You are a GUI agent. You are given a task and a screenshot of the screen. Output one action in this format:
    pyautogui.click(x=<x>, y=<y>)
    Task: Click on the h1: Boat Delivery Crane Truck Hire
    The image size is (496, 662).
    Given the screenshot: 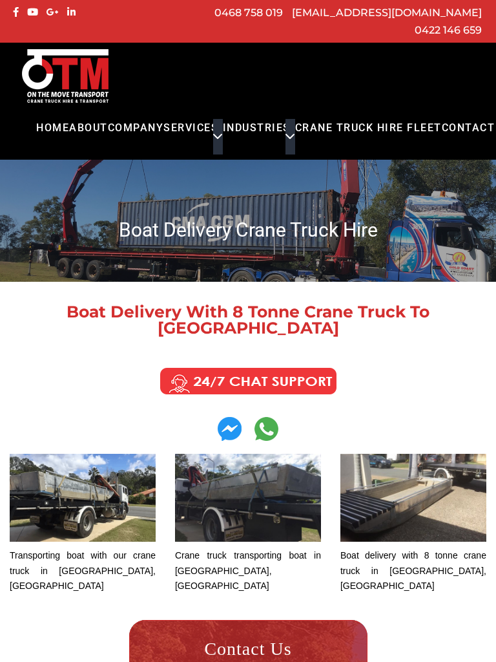 What is the action you would take?
    pyautogui.click(x=248, y=229)
    